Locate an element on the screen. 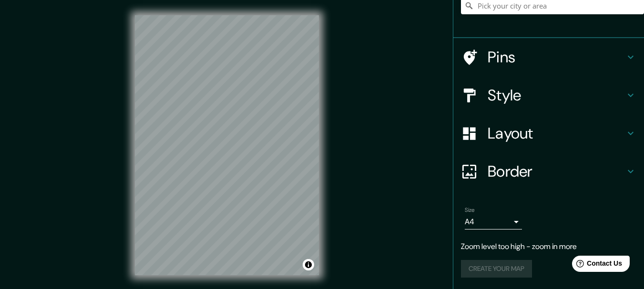 The width and height of the screenshot is (644, 289). div: Pins is located at coordinates (549, 57).